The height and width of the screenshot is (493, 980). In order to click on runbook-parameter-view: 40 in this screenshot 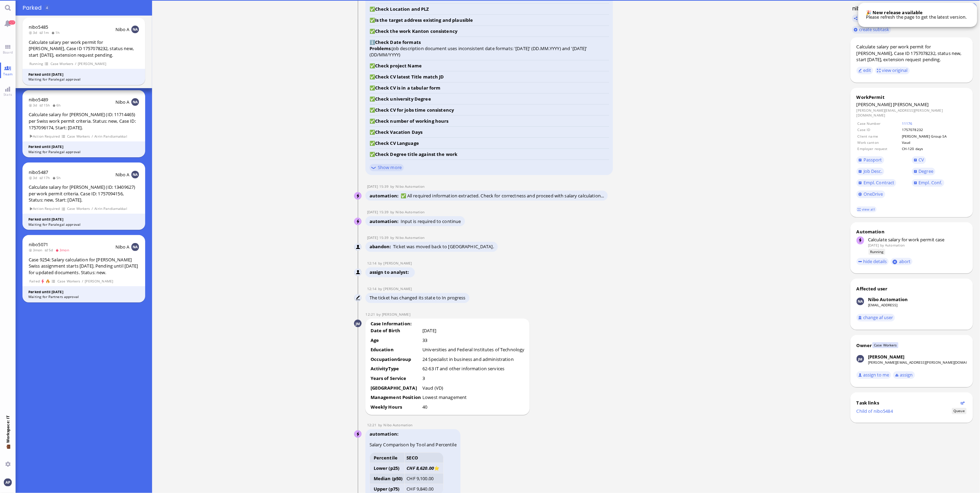, I will do `click(425, 407)`.